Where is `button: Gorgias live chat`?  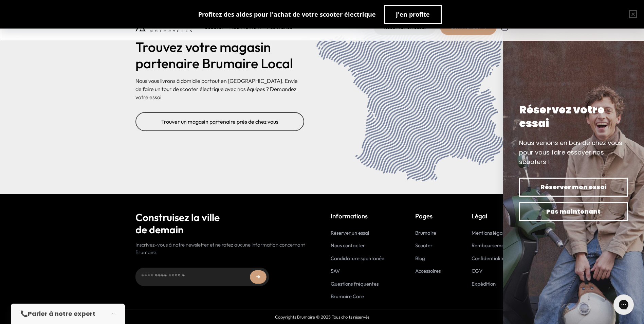
button: Gorgias live chat is located at coordinates (14, 12).